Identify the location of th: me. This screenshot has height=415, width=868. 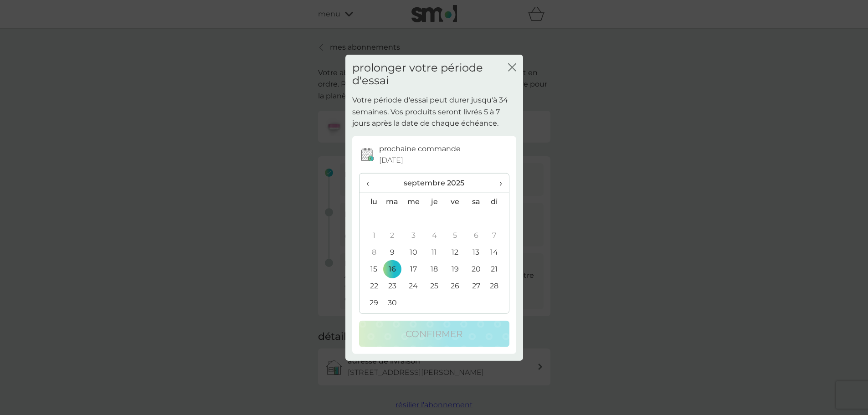
(413, 201).